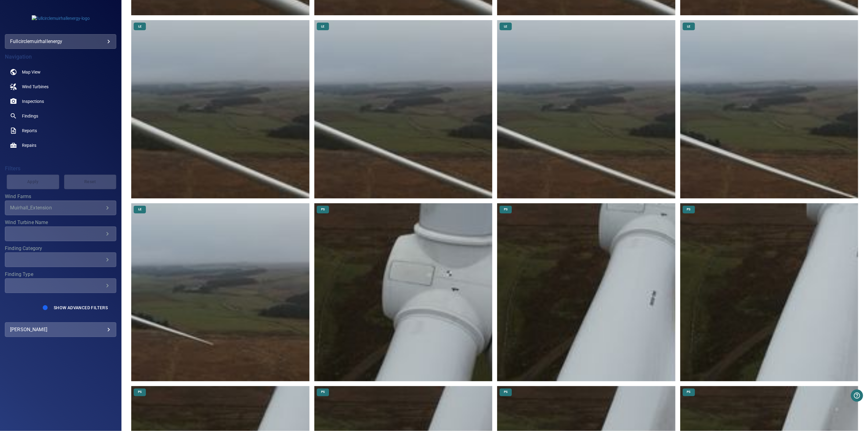 This screenshot has width=868, height=431. Describe the element at coordinates (60, 72) in the screenshot. I see `a: map noActive` at that location.